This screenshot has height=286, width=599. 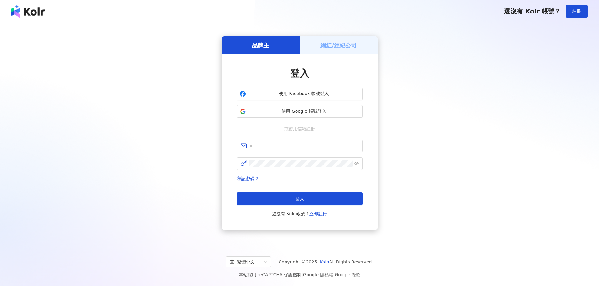 What do you see at coordinates (338, 45) in the screenshot?
I see `h5: 網紅/經紀公司` at bounding box center [338, 45].